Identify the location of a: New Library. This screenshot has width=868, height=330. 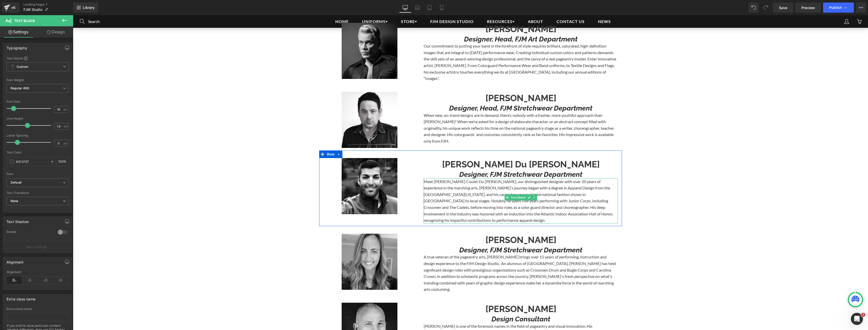
(85, 8).